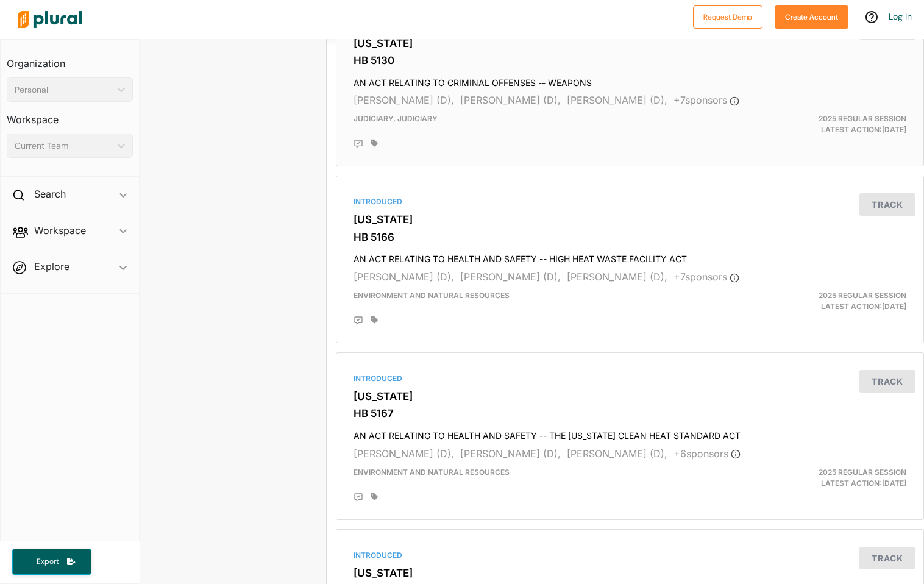 The height and width of the screenshot is (584, 924). What do you see at coordinates (63, 146) in the screenshot?
I see `div: Current Team` at bounding box center [63, 146].